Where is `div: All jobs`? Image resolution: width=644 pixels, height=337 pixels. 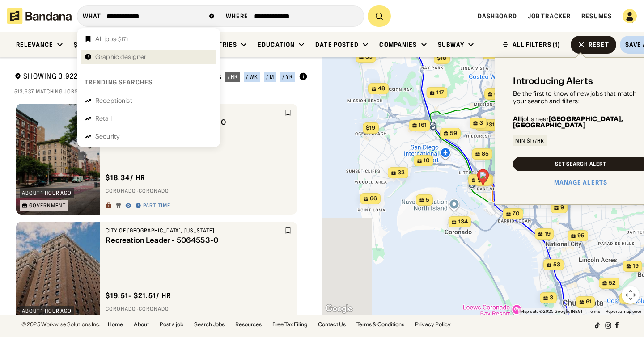
div: All jobs is located at coordinates (112, 39).